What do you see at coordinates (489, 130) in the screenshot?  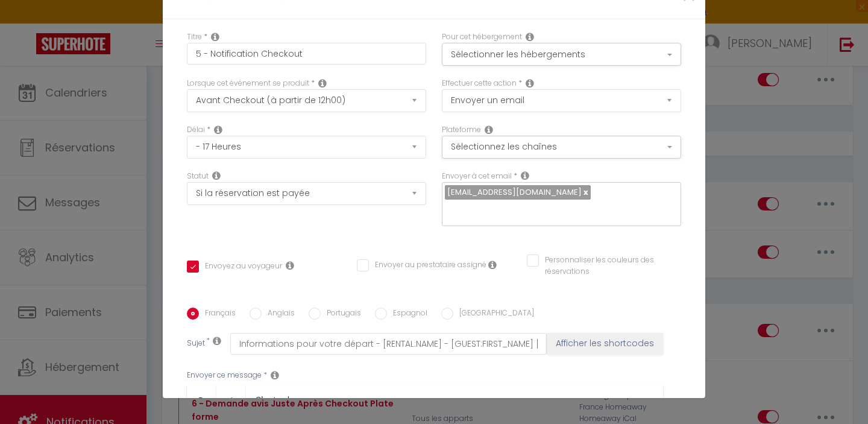 I see `i: Action Channel` at bounding box center [489, 130].